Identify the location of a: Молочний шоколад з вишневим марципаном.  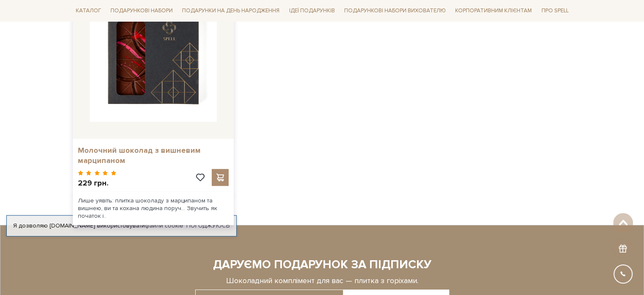
(153, 155).